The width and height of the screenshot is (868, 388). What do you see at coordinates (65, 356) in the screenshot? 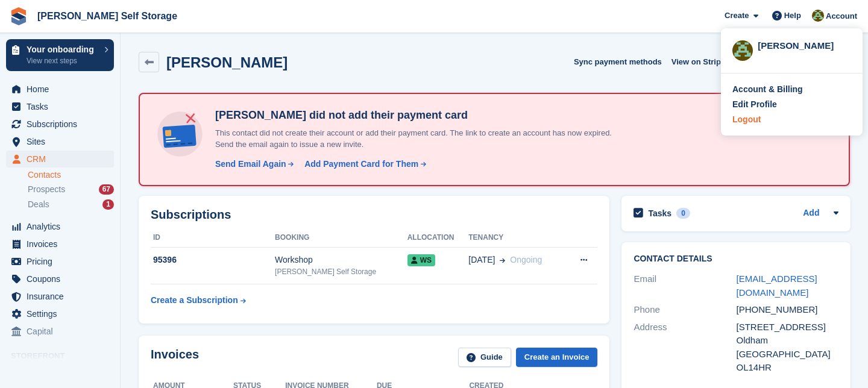
I see `span: Storefront` at bounding box center [65, 356].